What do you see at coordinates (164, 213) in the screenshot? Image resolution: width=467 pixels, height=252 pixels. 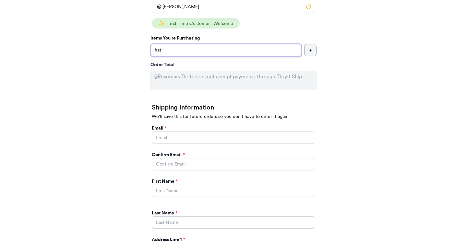 I see `label: Last Name` at bounding box center [164, 213].